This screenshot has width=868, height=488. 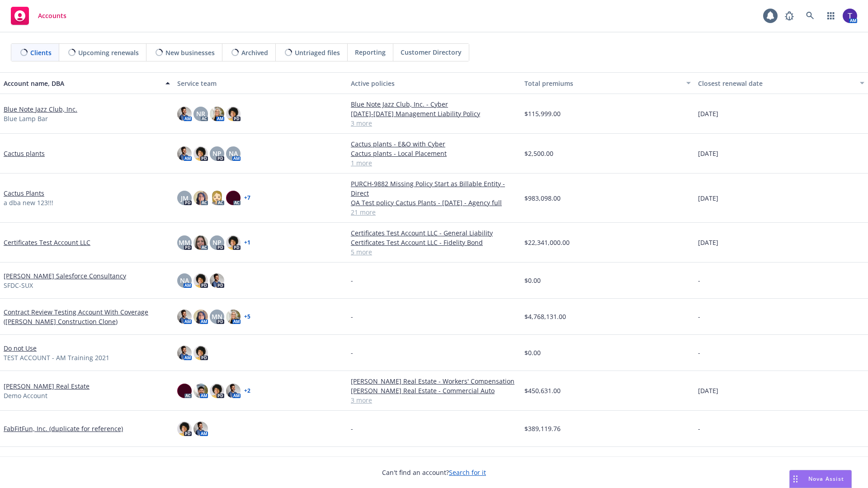 What do you see at coordinates (434, 162) in the screenshot?
I see `a: 1 more` at bounding box center [434, 162].